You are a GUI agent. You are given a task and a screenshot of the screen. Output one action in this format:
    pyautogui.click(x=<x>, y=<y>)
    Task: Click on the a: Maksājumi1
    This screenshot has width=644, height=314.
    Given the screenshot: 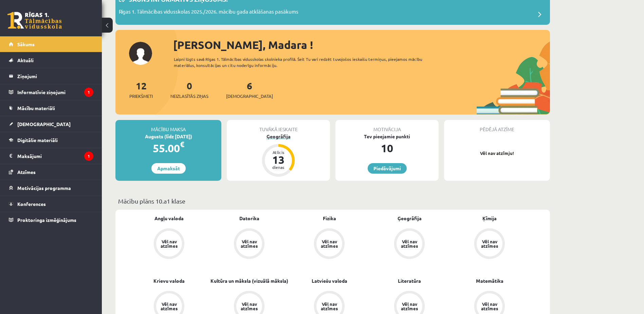 What is the action you would take?
    pyautogui.click(x=51, y=156)
    